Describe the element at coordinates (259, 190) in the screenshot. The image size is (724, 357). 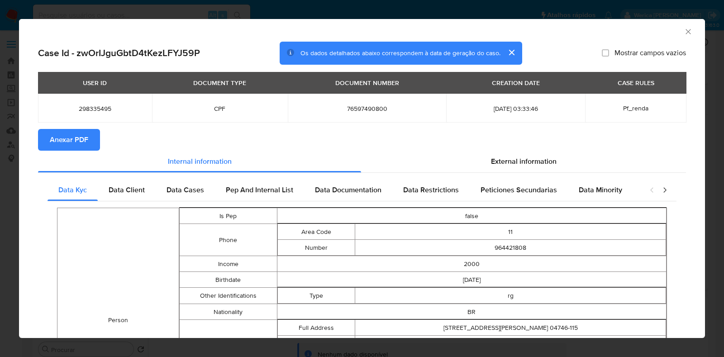
I see `span: Pep And Internal List` at that location.